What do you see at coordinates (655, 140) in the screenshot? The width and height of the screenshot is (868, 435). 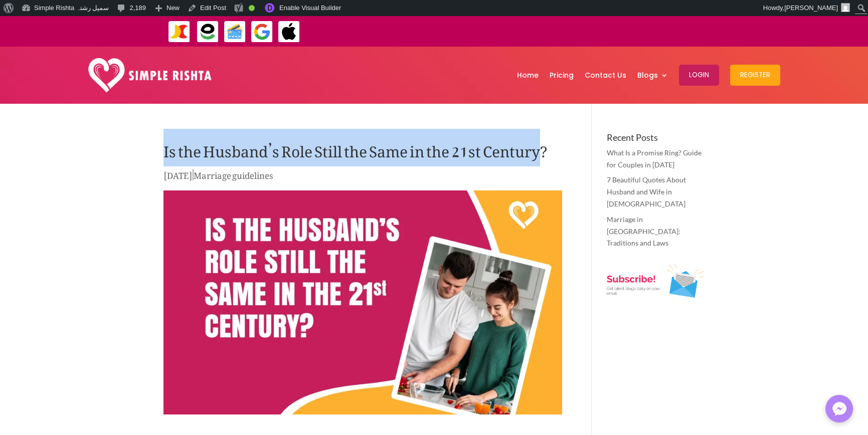 I see `h4: Recent Posts` at bounding box center [655, 140].